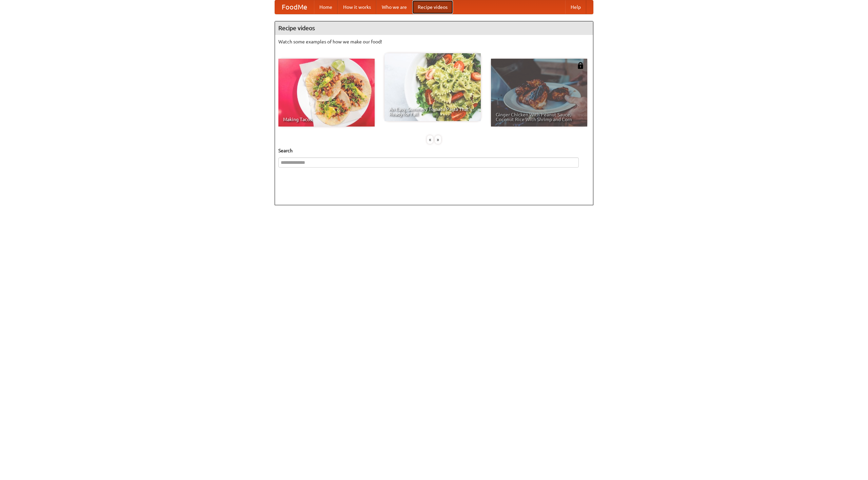  Describe the element at coordinates (326, 7) in the screenshot. I see `a: Home` at that location.